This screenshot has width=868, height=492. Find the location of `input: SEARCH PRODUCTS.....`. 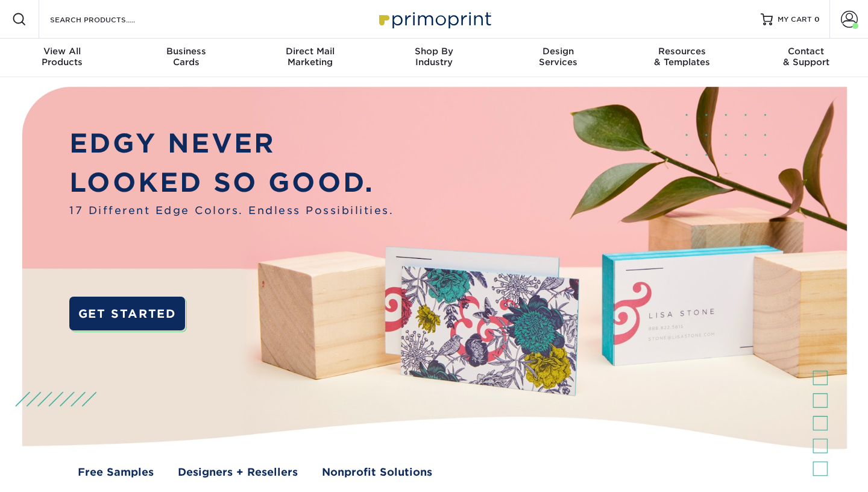

input: SEARCH PRODUCTS..... is located at coordinates (108, 19).